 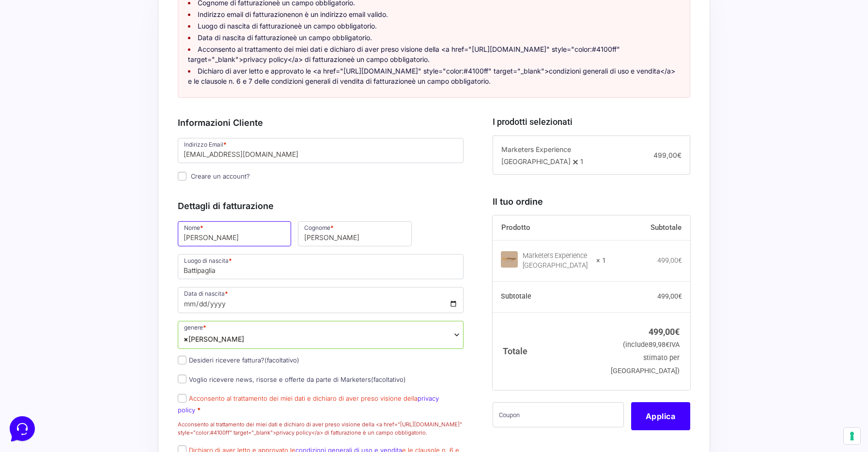 I want to click on input: Cerca un articolo..., so click(x=90, y=146).